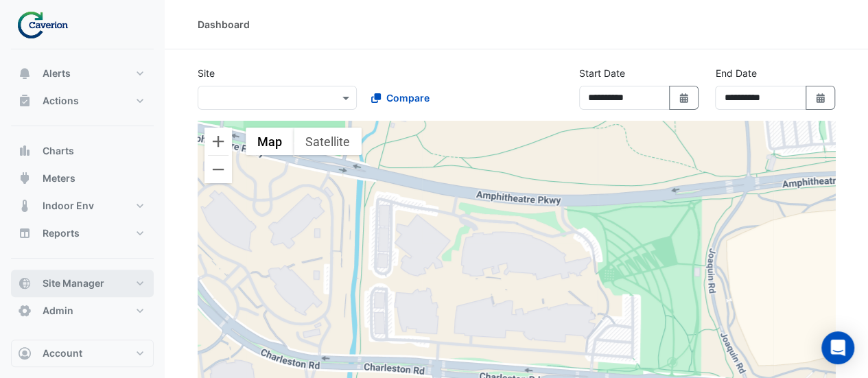 This screenshot has width=868, height=378. What do you see at coordinates (24, 73) in the screenshot?
I see `app-icon: Alerts` at bounding box center [24, 73].